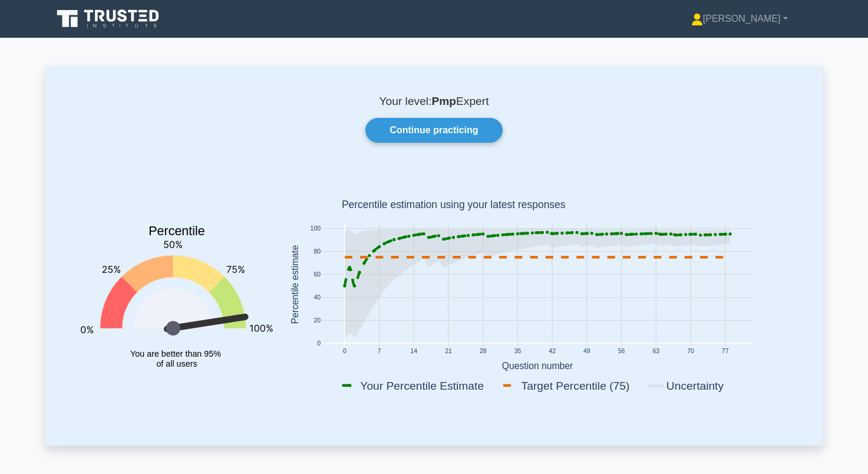  What do you see at coordinates (317, 252) in the screenshot?
I see `text: 80` at bounding box center [317, 252].